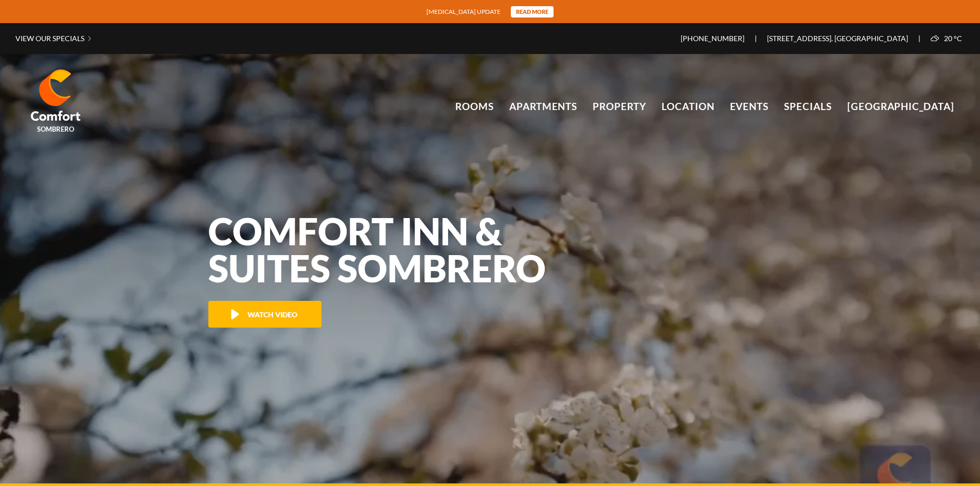 This screenshot has height=486, width=980. What do you see at coordinates (55, 95) in the screenshot?
I see `img: Comfort Inn & Suites Sombrero` at bounding box center [55, 95].